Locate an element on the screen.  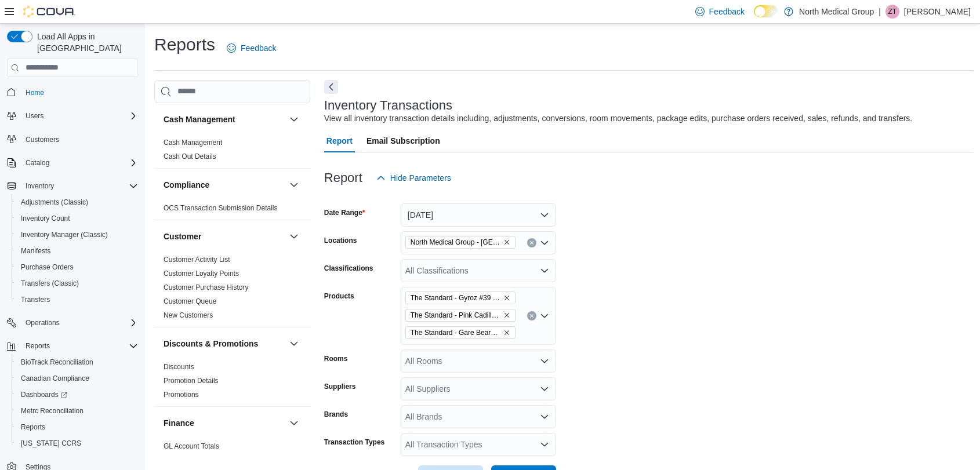
a: Promotions is located at coordinates (181, 394).